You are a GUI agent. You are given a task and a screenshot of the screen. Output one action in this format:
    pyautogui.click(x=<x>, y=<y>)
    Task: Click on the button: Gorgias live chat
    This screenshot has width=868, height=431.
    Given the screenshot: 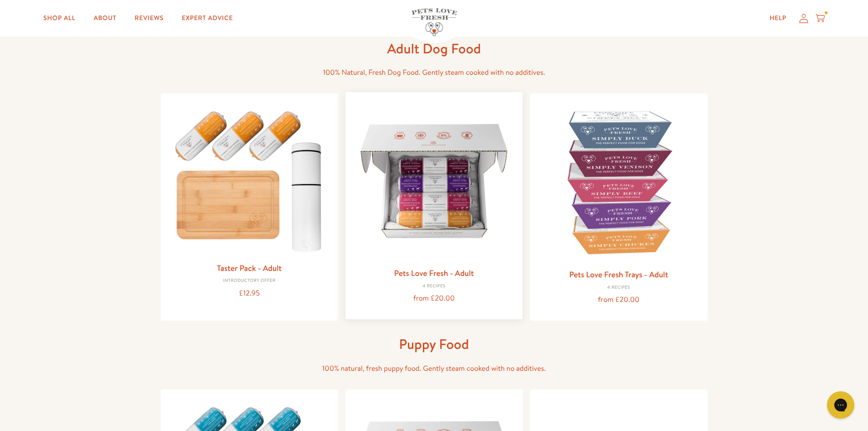 What is the action you would take?
    pyautogui.click(x=18, y=16)
    